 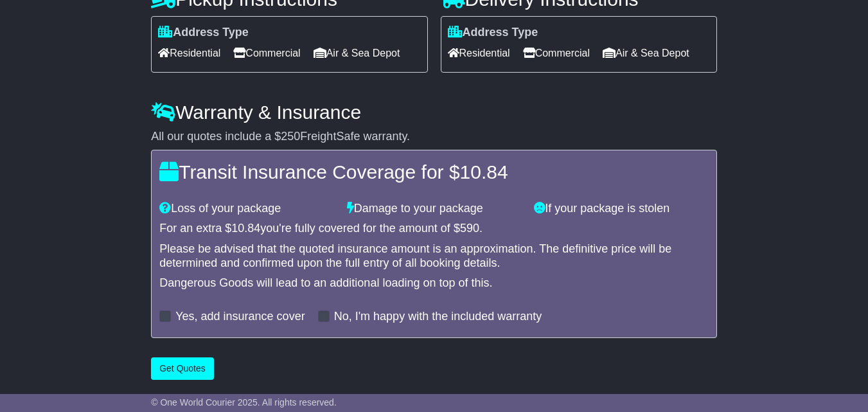 I want to click on h4: Warranty & Insurance, so click(x=434, y=111).